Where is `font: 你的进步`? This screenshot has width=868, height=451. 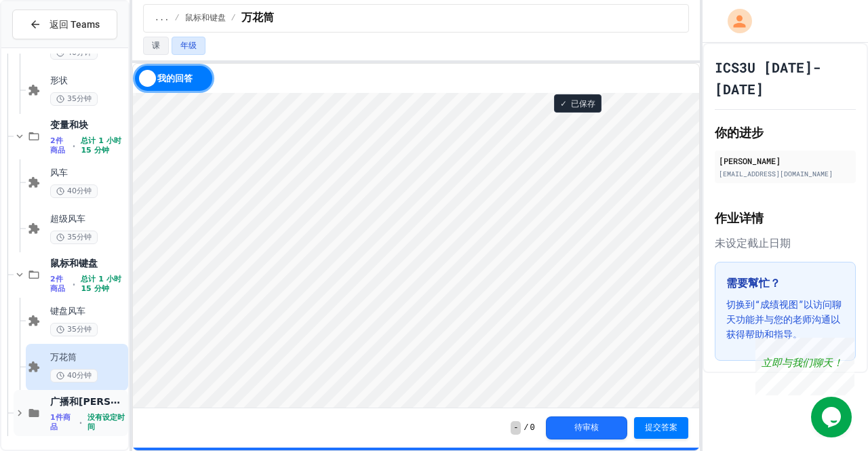 font: 你的进步 is located at coordinates (739, 133).